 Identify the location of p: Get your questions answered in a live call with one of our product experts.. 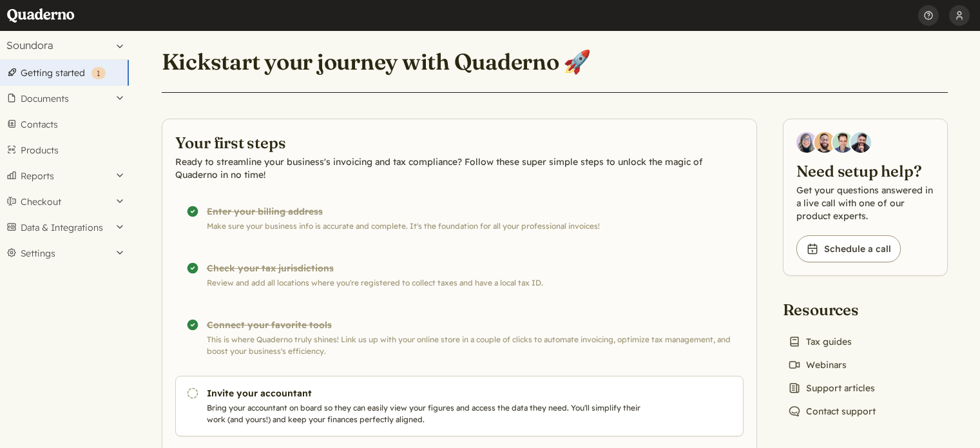
(865, 204).